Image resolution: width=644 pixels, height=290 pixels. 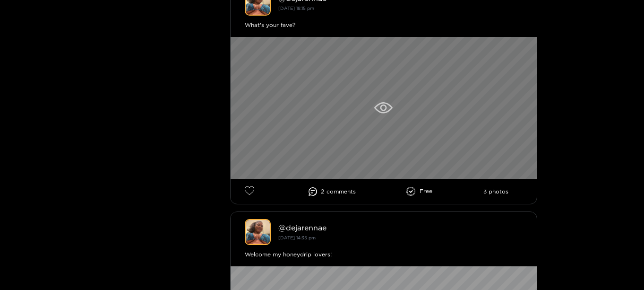 I want to click on img: dejarennae, so click(x=258, y=231).